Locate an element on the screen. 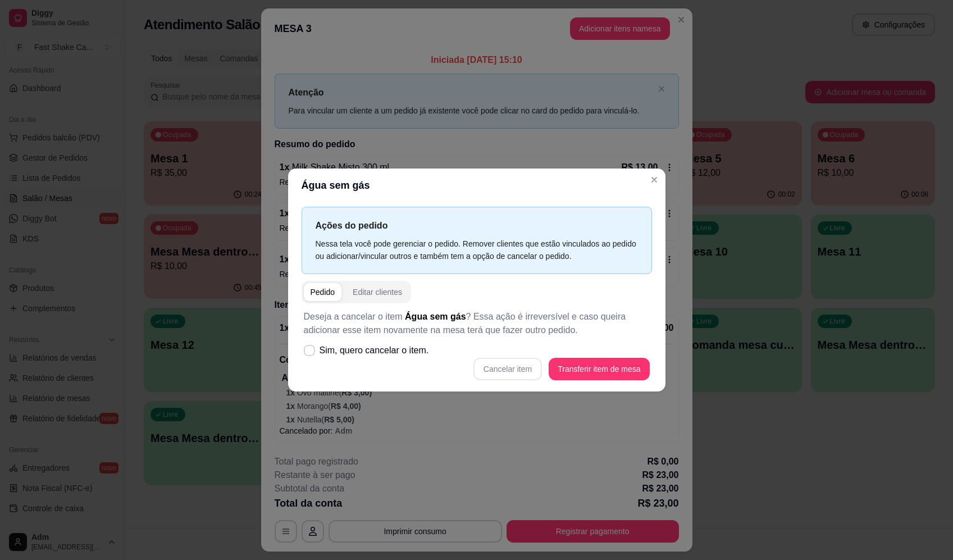 The image size is (953, 560). p: Ações do pedido is located at coordinates (477, 225).